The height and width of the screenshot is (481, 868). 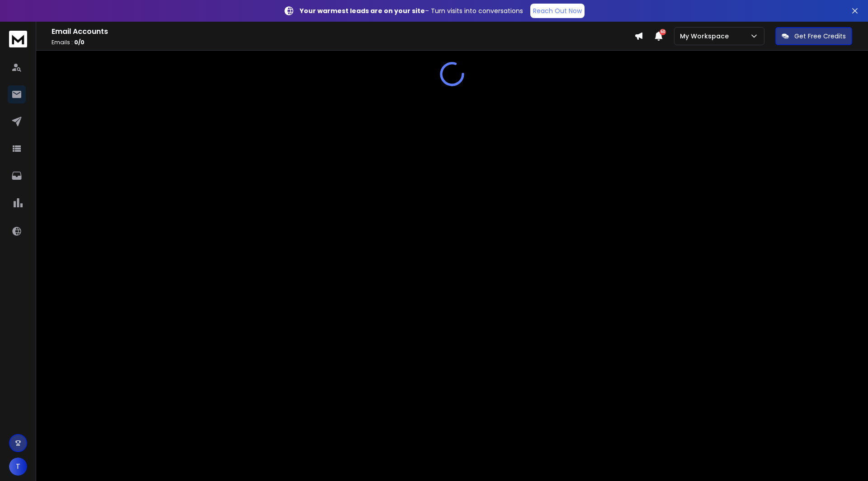 I want to click on a: Reach Out Now, so click(x=558, y=11).